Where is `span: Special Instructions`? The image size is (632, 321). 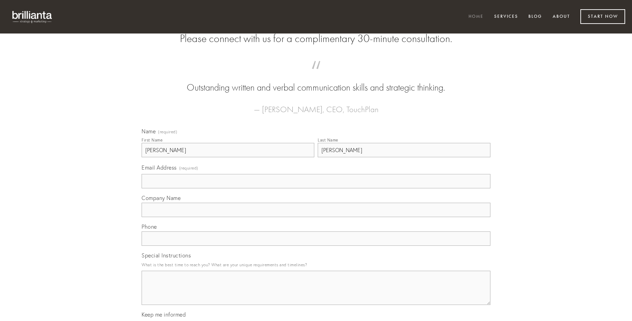
span: Special Instructions is located at coordinates (166, 256).